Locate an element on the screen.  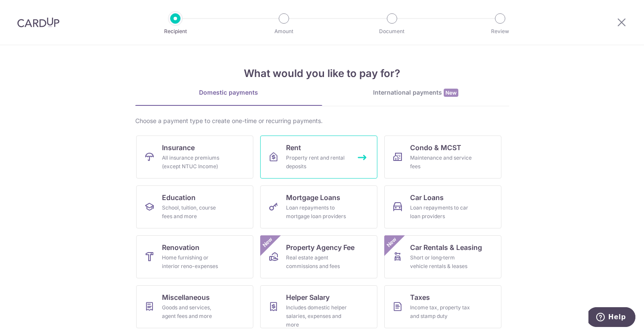
div: Includes domestic helper salaries, expenses and more is located at coordinates (317, 316).